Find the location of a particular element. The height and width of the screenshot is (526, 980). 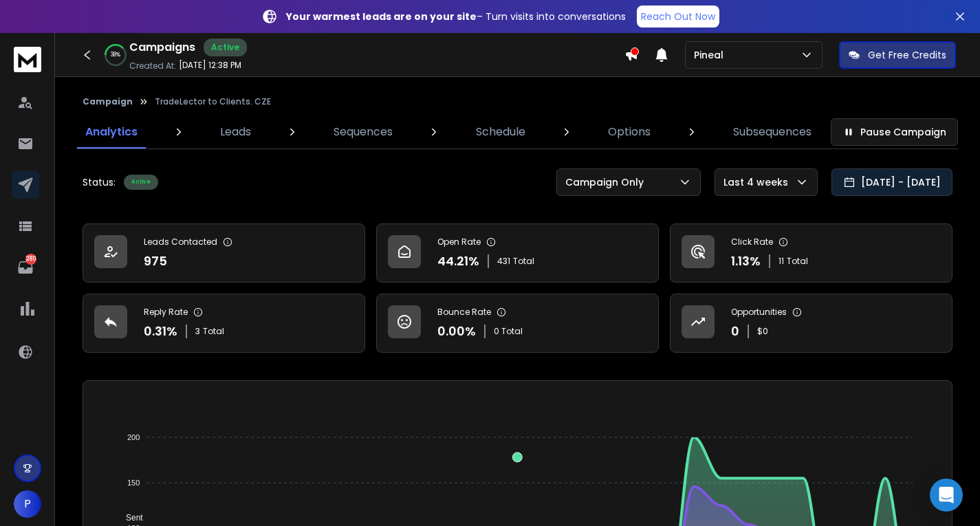

p: Last 4 weeks is located at coordinates (758, 183).